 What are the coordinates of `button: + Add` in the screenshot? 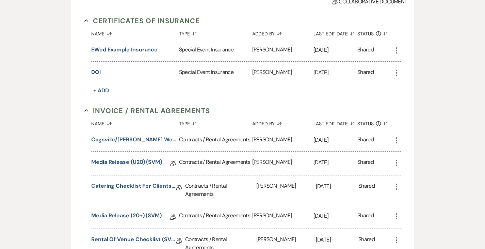 It's located at (101, 91).